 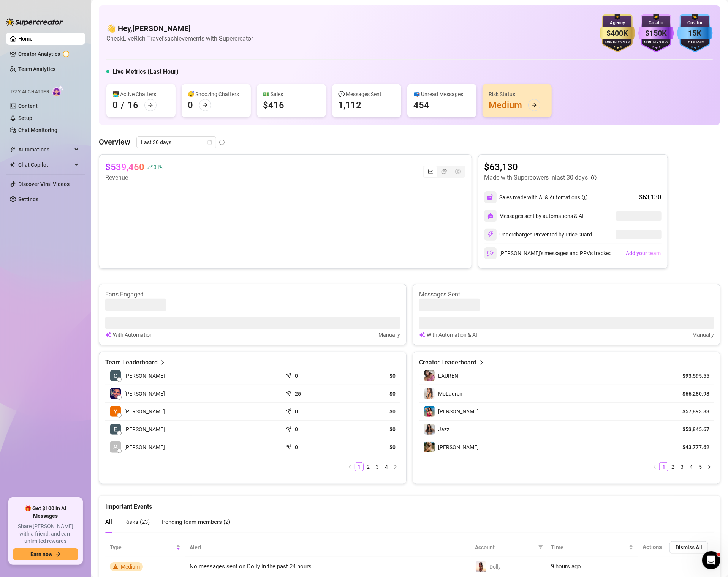 I want to click on div: Agency, so click(x=617, y=23).